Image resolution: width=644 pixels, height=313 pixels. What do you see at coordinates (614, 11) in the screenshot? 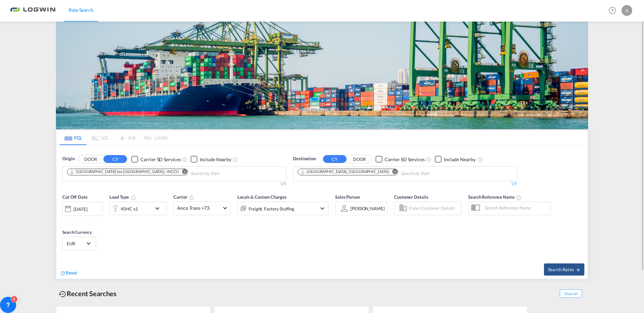
I see `div: Help` at bounding box center [614, 11].